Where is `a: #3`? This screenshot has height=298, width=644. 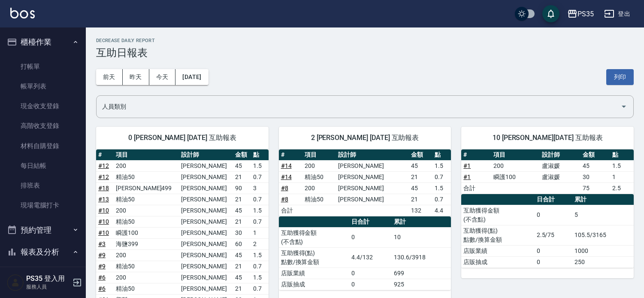
a: #3 is located at coordinates (101, 244).